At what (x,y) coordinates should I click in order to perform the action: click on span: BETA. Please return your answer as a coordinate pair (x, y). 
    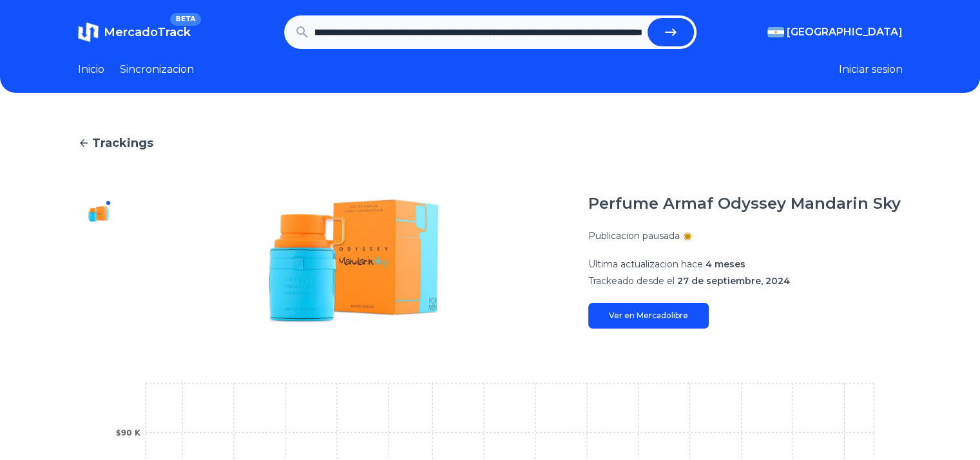
    Looking at the image, I should click on (185, 20).